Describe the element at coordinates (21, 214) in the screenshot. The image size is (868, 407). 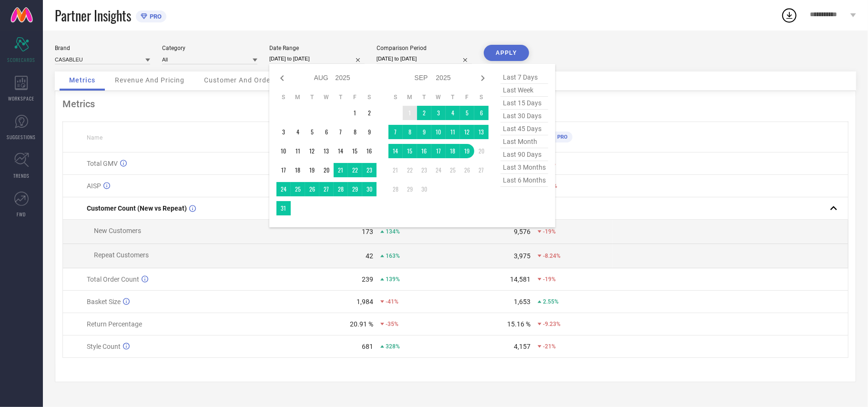
I see `span: FWD` at that location.